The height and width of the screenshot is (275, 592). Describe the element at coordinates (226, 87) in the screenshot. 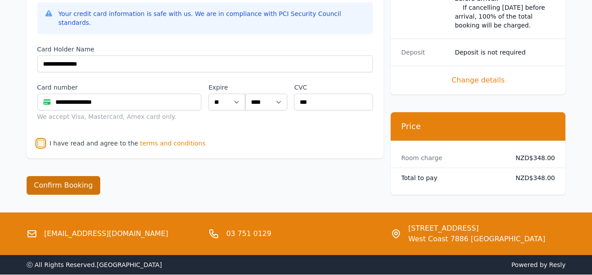

I see `label: Expire` at that location.